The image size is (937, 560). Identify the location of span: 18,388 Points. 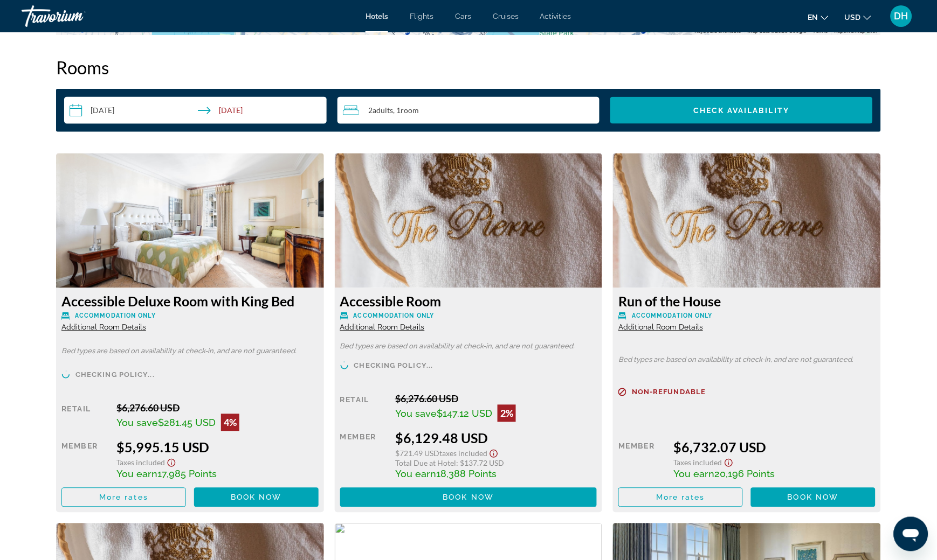
(467, 474).